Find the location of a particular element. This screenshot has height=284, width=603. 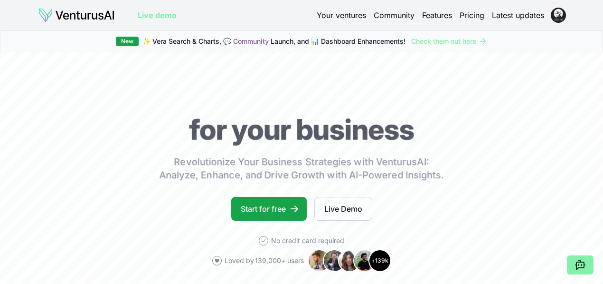

a: Live demo is located at coordinates (157, 15).